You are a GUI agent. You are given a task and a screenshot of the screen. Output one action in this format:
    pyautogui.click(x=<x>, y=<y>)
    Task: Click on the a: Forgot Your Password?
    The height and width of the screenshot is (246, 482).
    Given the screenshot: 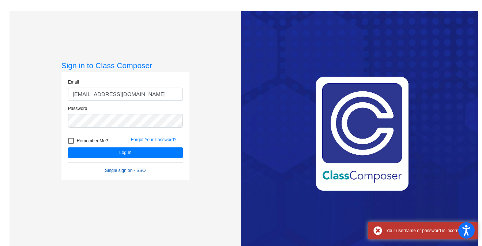 What is the action you would take?
    pyautogui.click(x=154, y=139)
    